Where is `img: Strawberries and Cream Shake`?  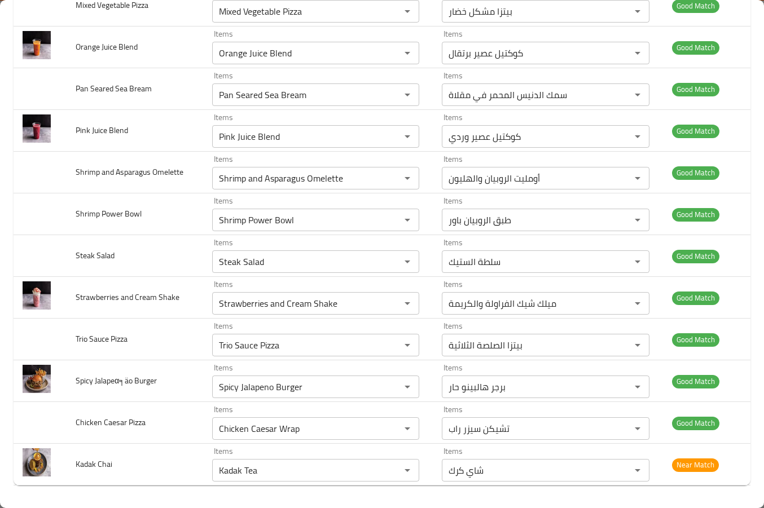 img: Strawberries and Cream Shake is located at coordinates (37, 296).